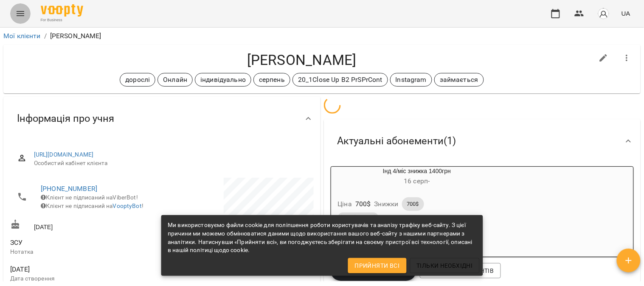  Describe the element at coordinates (138, 80) in the screenshot. I see `p: дорослі` at that location.